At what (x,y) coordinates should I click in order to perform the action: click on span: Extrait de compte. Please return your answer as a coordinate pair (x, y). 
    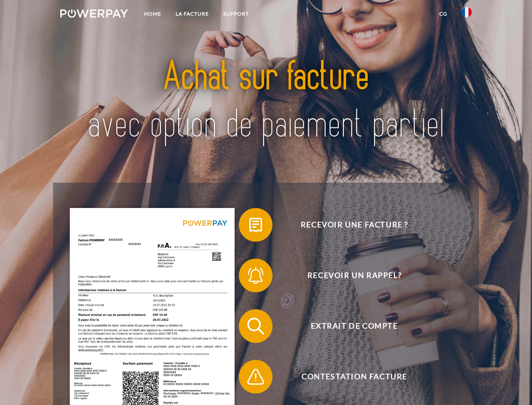
    Looking at the image, I should click on (355, 326).